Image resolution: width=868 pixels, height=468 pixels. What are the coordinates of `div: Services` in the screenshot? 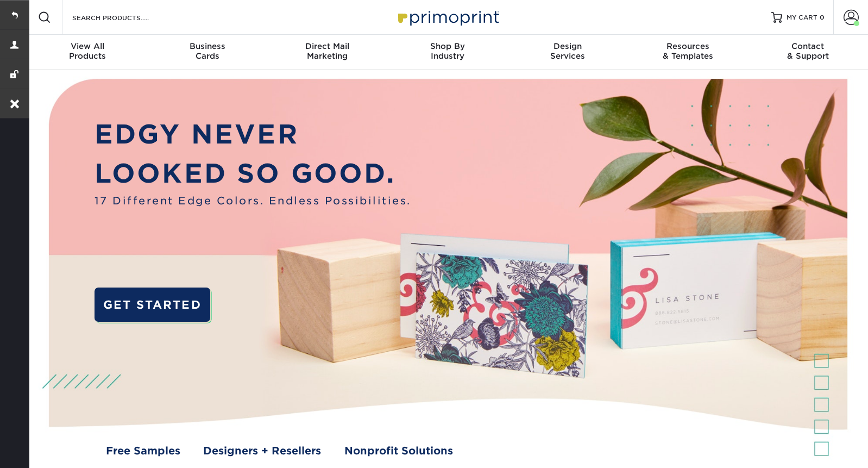 It's located at (567, 51).